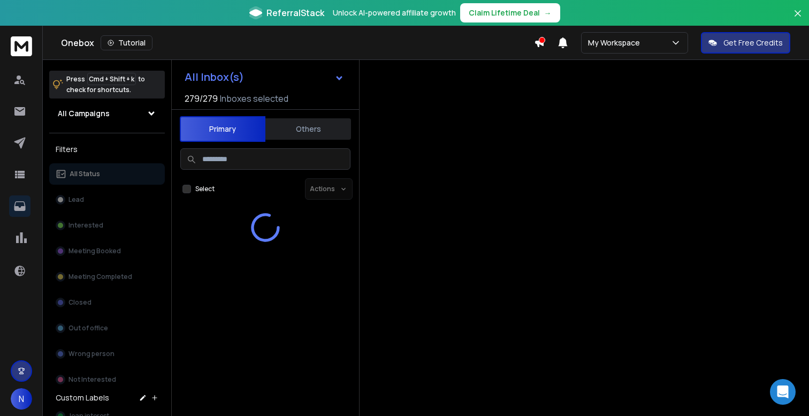 This screenshot has width=809, height=416. I want to click on button: Tutorial, so click(126, 43).